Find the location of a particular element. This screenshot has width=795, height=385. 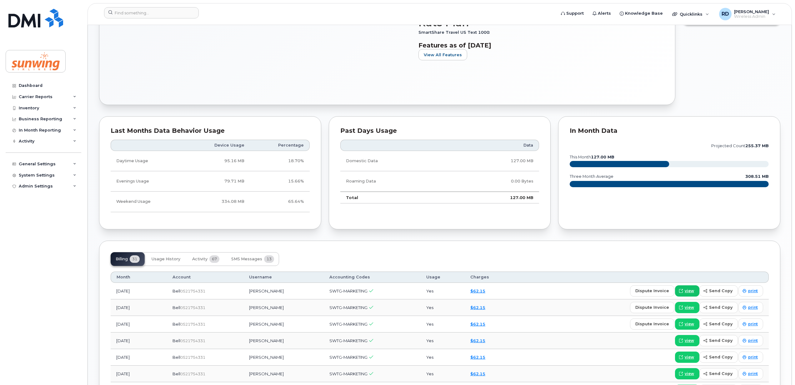

span: SmartShare Travel US Text 1000 is located at coordinates (456, 32).